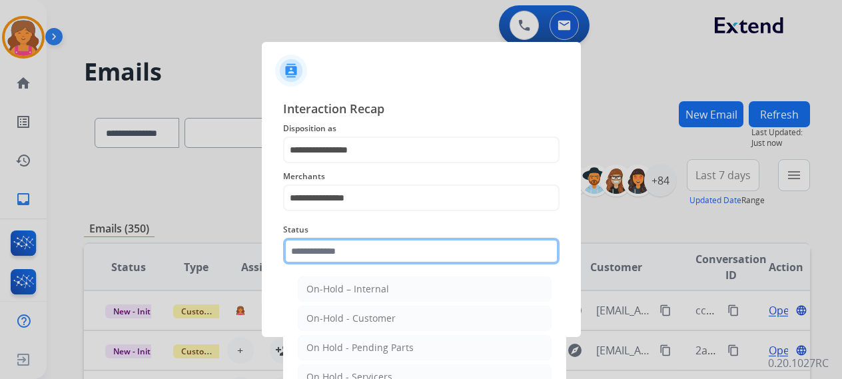  Describe the element at coordinates (421, 177) in the screenshot. I see `span: Merchants` at that location.